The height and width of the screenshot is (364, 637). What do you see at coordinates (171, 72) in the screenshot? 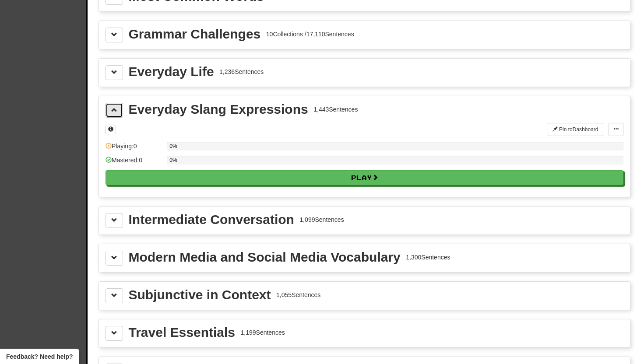
I see `div: Everyday Life` at bounding box center [171, 72].